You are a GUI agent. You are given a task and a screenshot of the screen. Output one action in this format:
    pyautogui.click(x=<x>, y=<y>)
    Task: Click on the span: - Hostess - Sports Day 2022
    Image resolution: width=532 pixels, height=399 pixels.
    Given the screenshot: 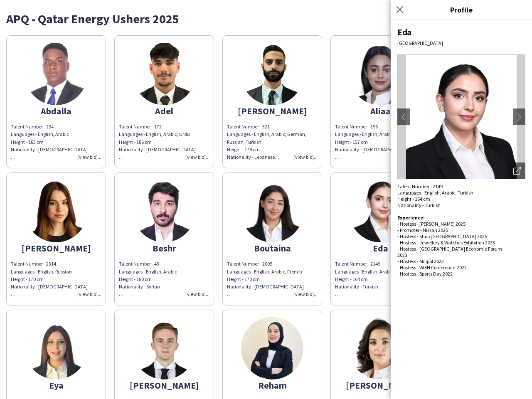 What is the action you would take?
    pyautogui.click(x=425, y=274)
    